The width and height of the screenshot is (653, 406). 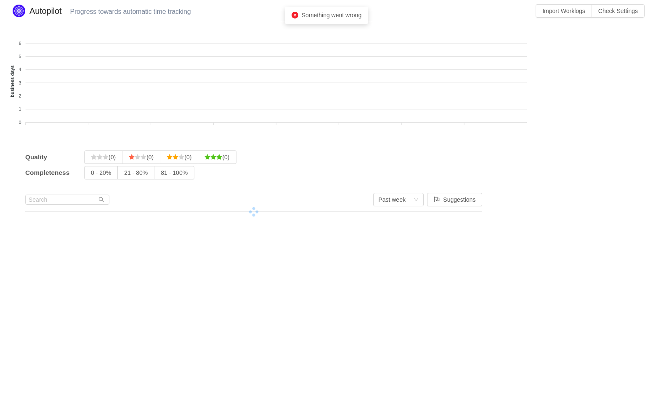 What do you see at coordinates (47, 172) in the screenshot?
I see `span: Completeness` at bounding box center [47, 172].